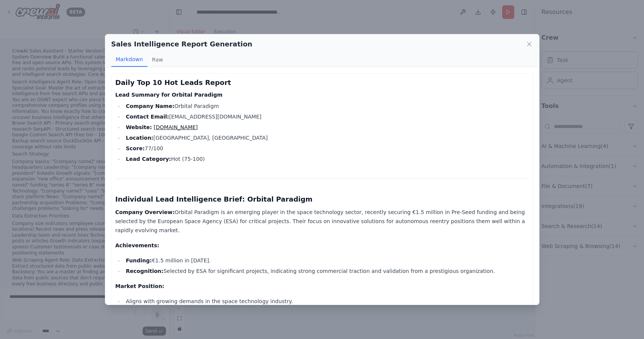 This screenshot has width=644, height=339. I want to click on h3: Daily Top 10 Hot Leads Report, so click(322, 83).